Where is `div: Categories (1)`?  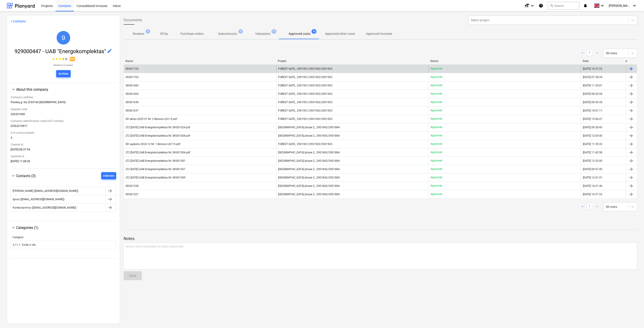 div: Categories (1) is located at coordinates (64, 243).